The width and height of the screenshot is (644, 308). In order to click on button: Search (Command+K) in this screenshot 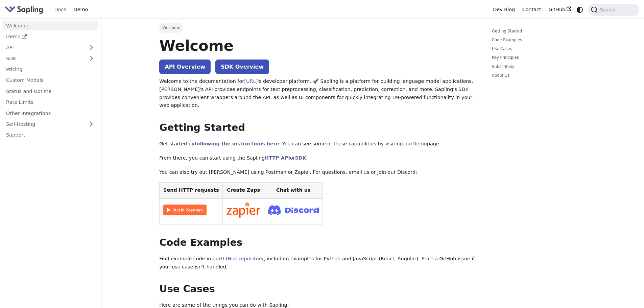, I will do `click(614, 10)`.